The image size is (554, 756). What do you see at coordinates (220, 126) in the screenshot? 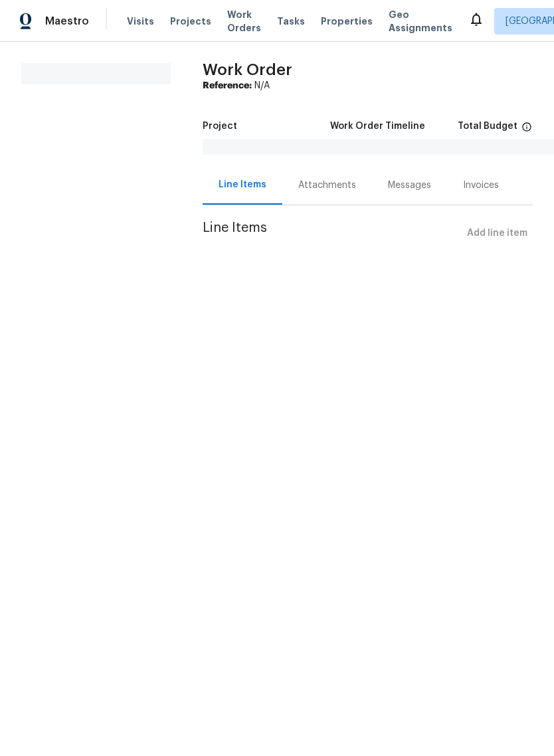
I see `h5: Project` at bounding box center [220, 126].